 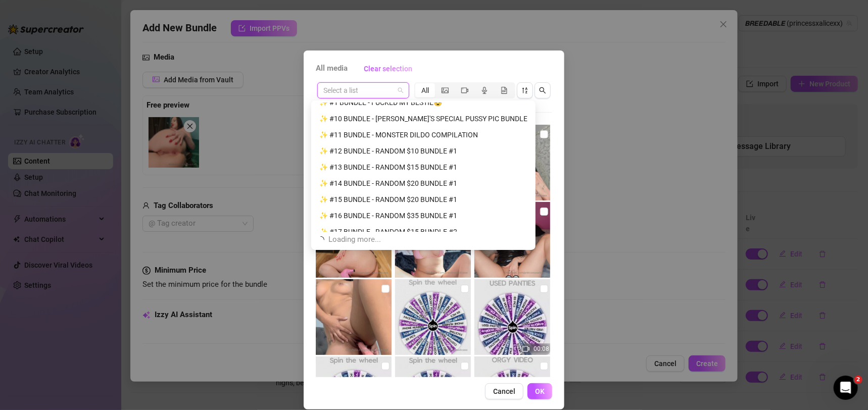 I want to click on span: 00:08, so click(x=541, y=349).